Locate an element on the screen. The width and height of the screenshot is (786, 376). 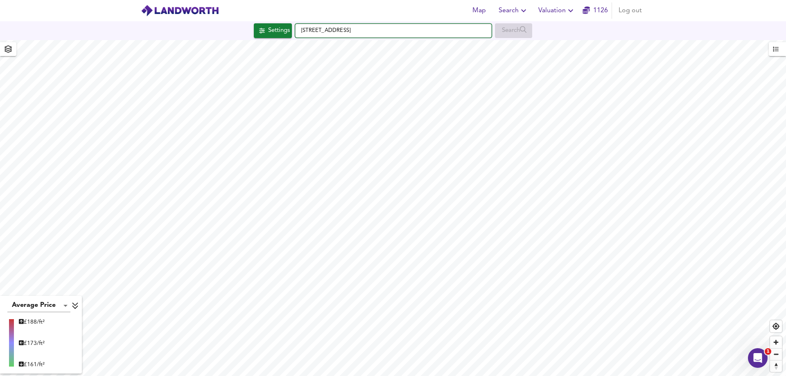
span: Valuation is located at coordinates (557, 11).